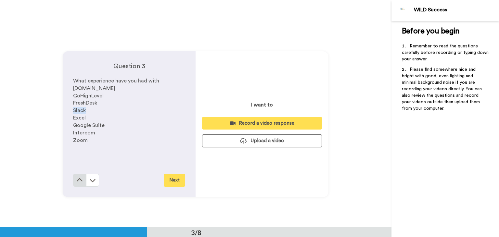  I want to click on button: Record a video response, so click(262, 123).